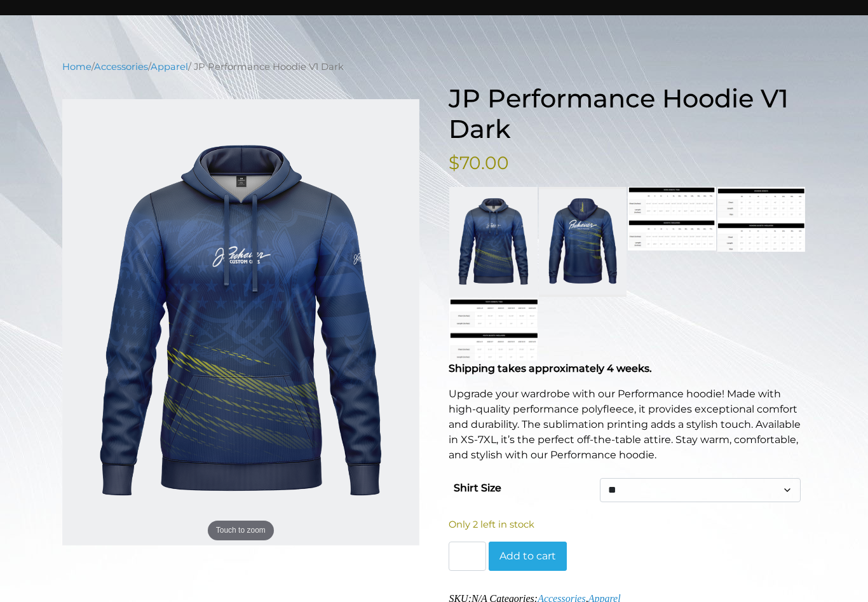  What do you see at coordinates (77, 67) in the screenshot?
I see `a: Home` at bounding box center [77, 67].